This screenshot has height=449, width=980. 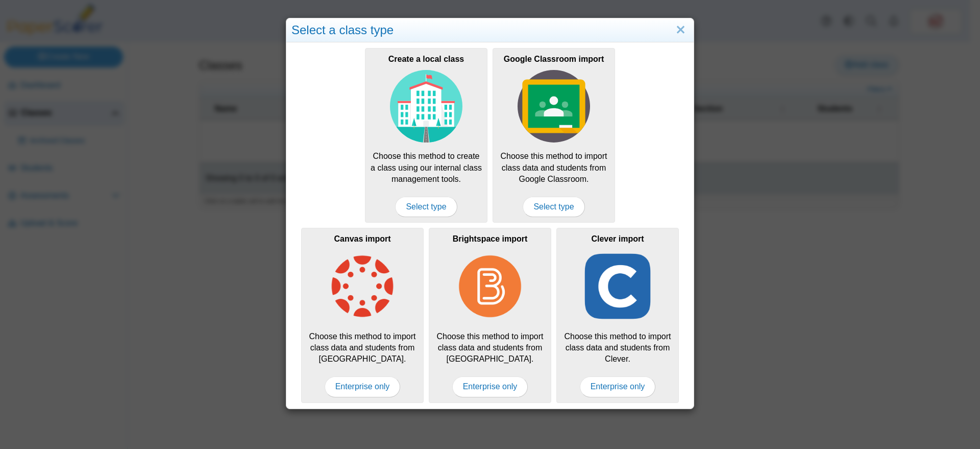 I want to click on b: Clever import, so click(x=618, y=239).